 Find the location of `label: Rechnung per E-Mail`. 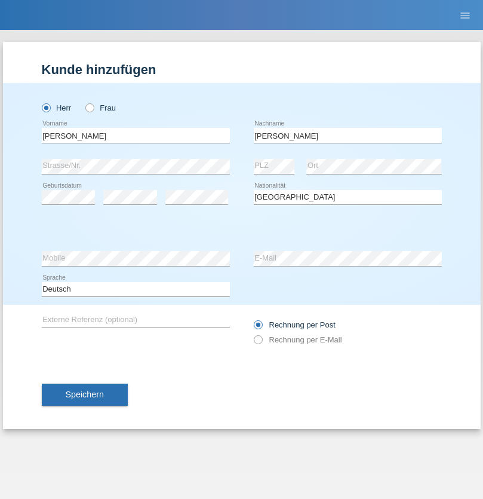

label: Rechnung per E-Mail is located at coordinates (298, 339).